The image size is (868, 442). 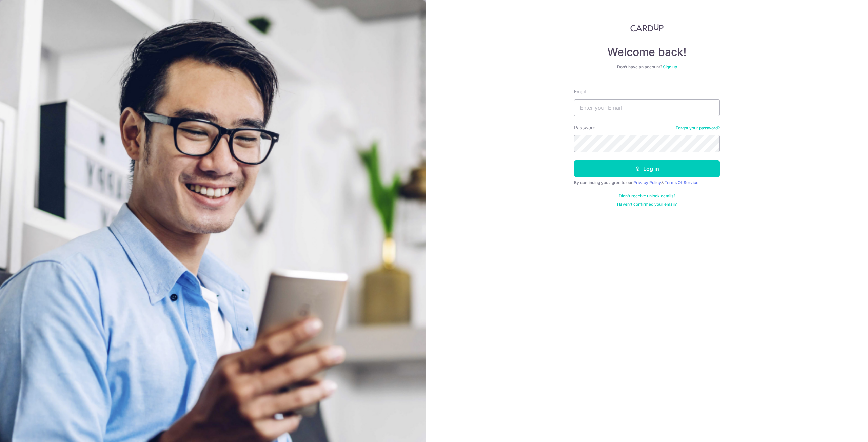 I want to click on button: Log in, so click(x=647, y=169).